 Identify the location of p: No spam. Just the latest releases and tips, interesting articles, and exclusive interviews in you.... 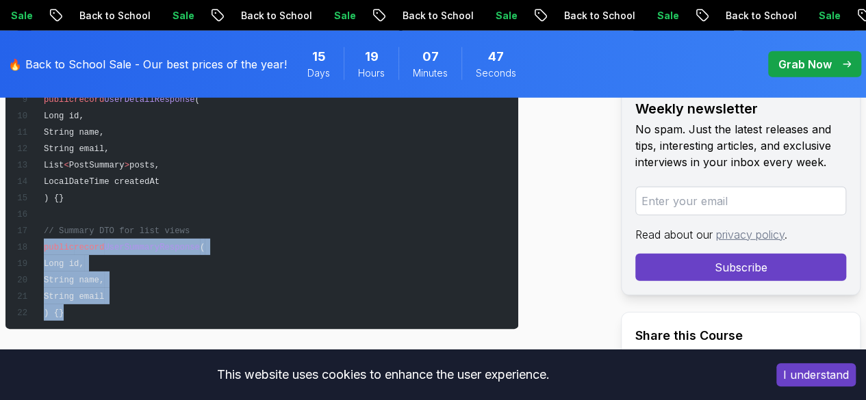
(741, 146).